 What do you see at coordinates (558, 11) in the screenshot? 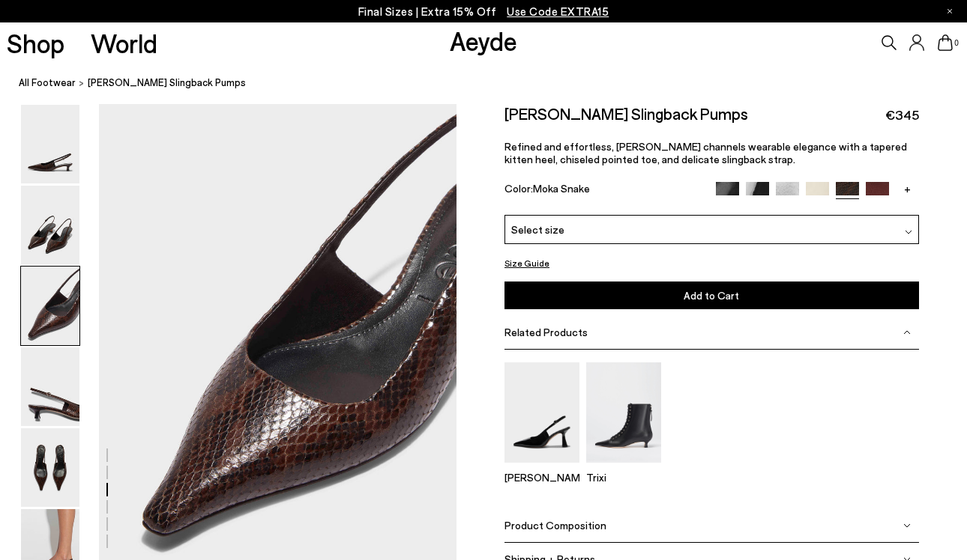
I see `span: Navigate to /collections/ss25-final-sizes` at bounding box center [558, 11].